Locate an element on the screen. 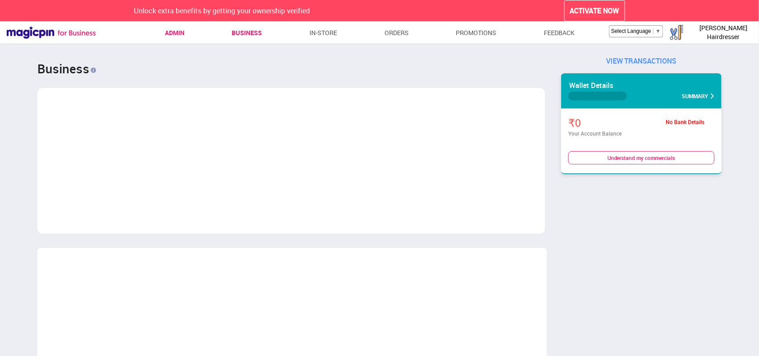 This screenshot has width=759, height=356. div: Your Account Balance is located at coordinates (612, 134).